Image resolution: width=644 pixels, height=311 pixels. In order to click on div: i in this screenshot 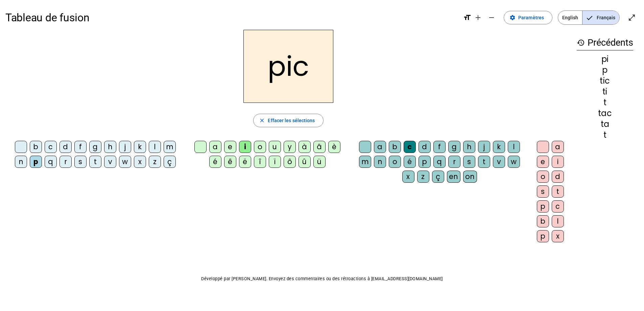, I will do `click(245, 147)`.